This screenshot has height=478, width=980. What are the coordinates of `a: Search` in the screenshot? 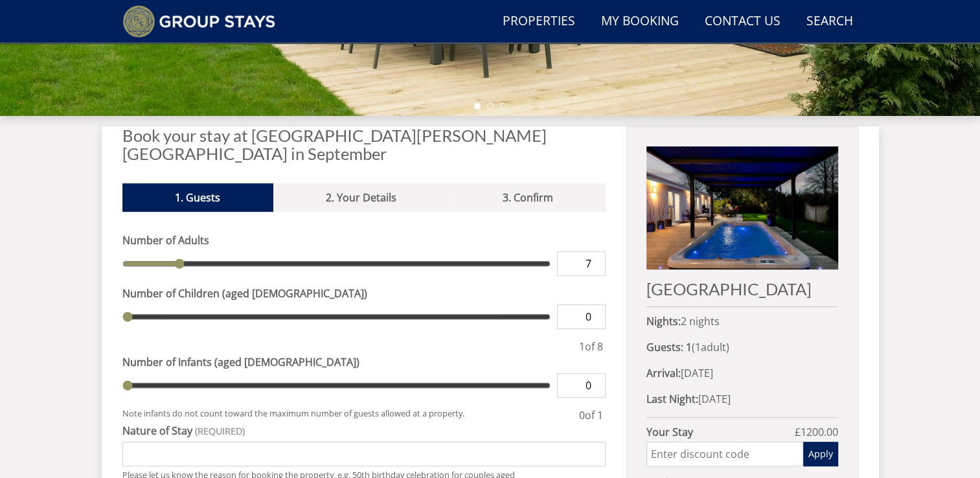 It's located at (830, 21).